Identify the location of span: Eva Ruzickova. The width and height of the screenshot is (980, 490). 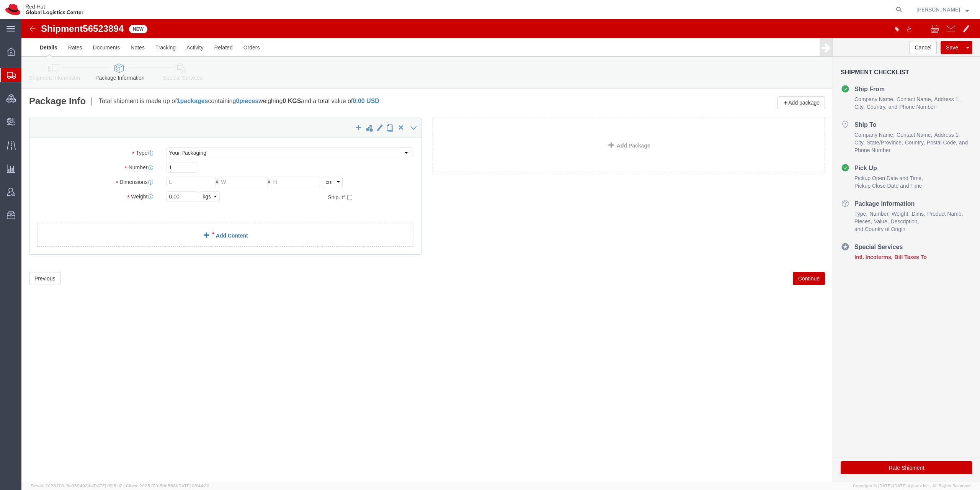
(939, 10).